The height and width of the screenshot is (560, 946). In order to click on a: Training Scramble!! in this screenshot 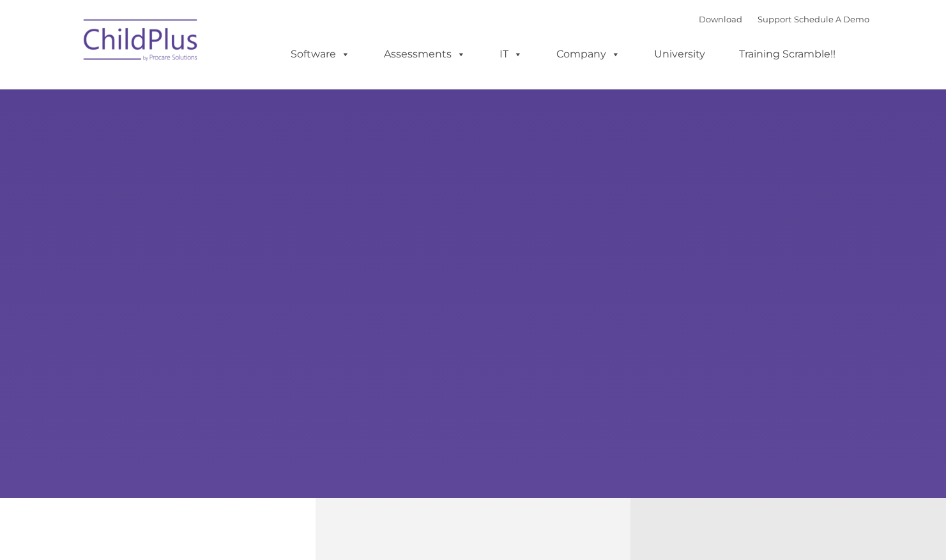, I will do `click(787, 55)`.